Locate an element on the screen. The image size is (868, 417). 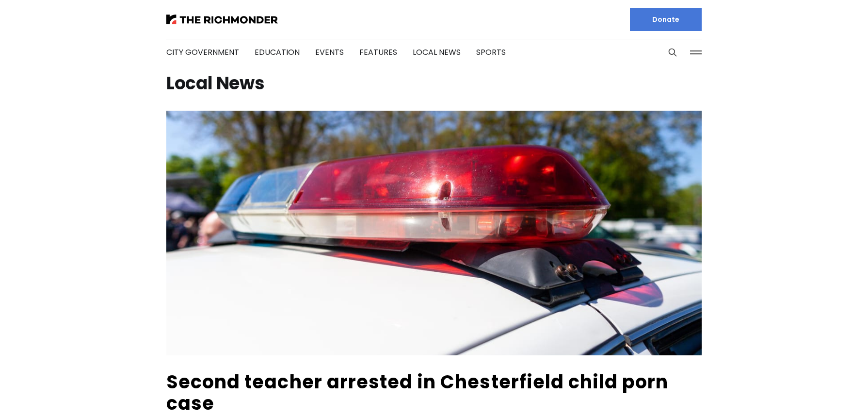
h1: Local News is located at coordinates (434, 84).